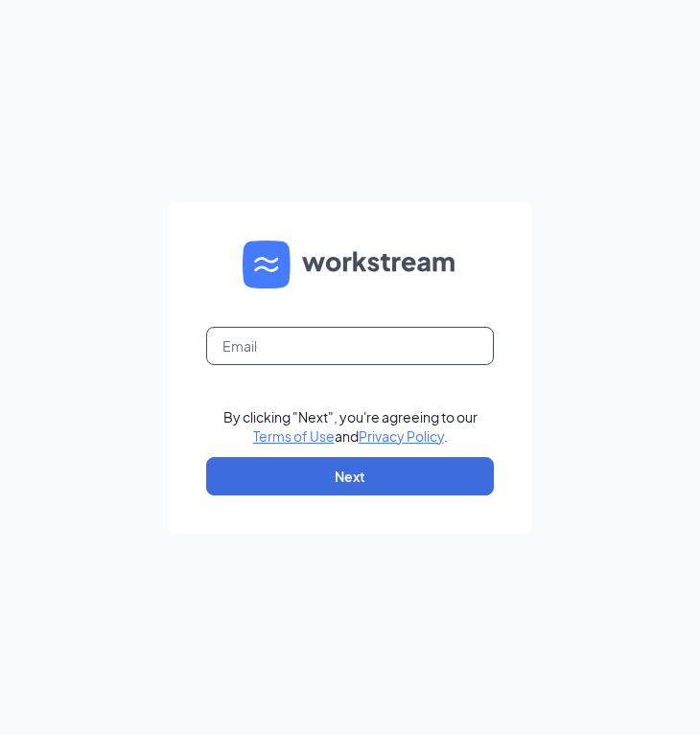 The image size is (700, 735). Describe the element at coordinates (350, 347) in the screenshot. I see `input: Email` at that location.